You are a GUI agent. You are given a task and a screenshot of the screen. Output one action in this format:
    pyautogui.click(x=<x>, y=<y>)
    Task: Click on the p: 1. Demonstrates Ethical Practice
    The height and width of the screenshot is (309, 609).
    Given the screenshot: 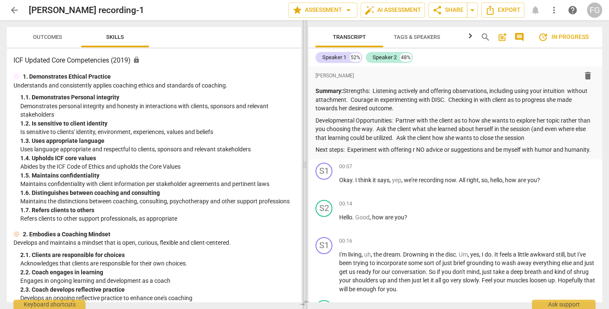 What is the action you would take?
    pyautogui.click(x=67, y=77)
    